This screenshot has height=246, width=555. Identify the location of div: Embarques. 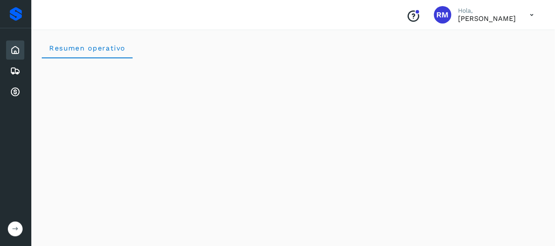
(15, 71).